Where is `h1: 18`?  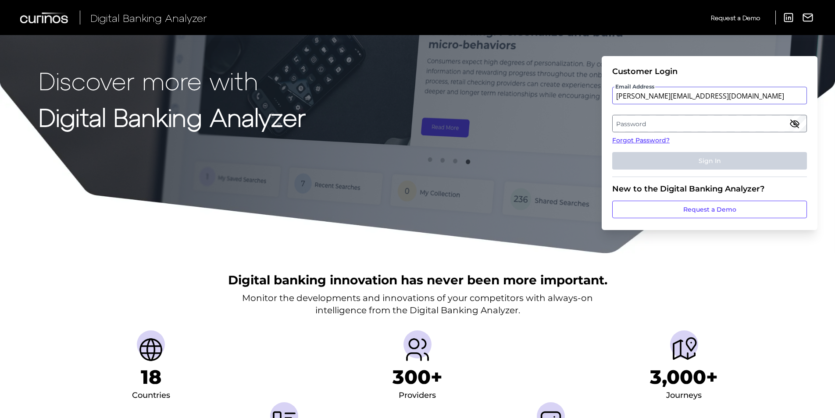 h1: 18 is located at coordinates (151, 377).